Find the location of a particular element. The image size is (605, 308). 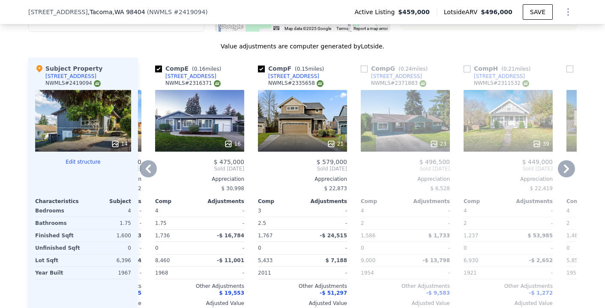

span: 1,237 is located at coordinates (471, 236).